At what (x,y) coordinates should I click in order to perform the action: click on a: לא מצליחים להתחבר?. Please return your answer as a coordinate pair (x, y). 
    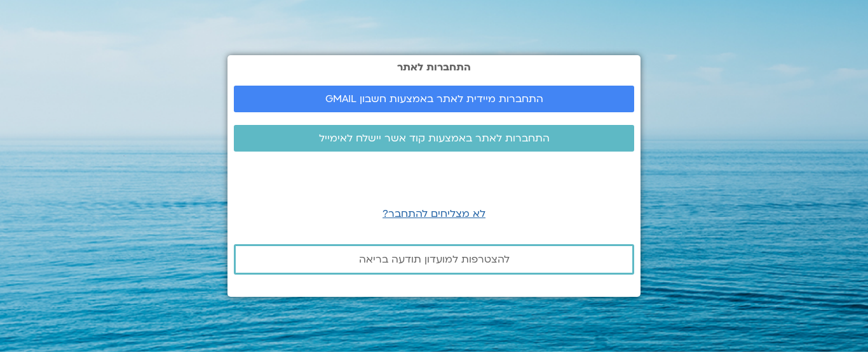
    Looking at the image, I should click on (434, 214).